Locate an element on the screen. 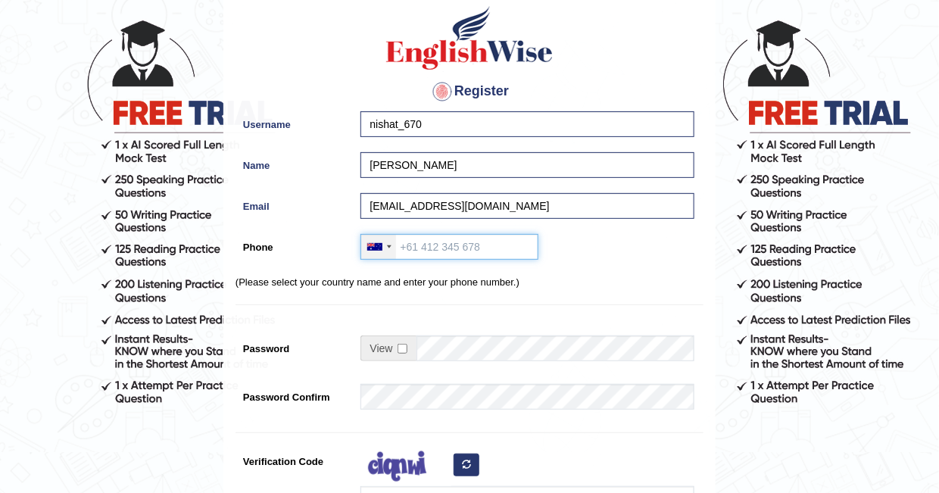  h4: Register is located at coordinates (470, 92).